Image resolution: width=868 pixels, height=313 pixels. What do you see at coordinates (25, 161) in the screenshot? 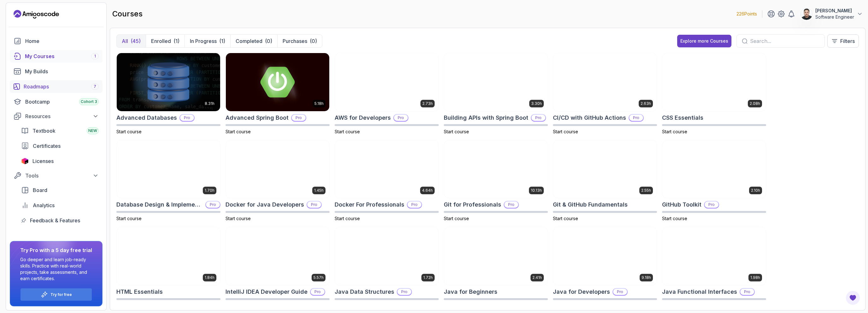
I see `img: jetbrains icon` at bounding box center [25, 161].